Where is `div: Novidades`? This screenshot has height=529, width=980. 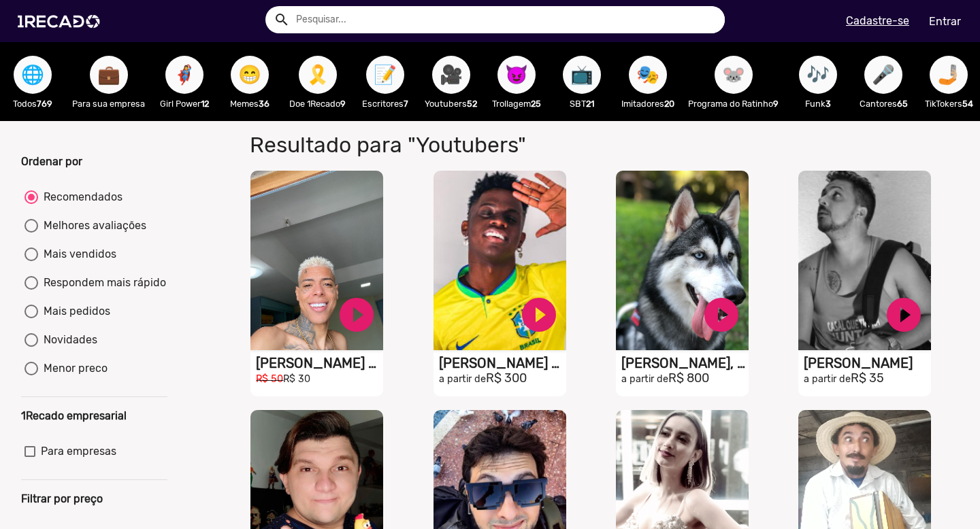
div: Novidades is located at coordinates (67, 340).